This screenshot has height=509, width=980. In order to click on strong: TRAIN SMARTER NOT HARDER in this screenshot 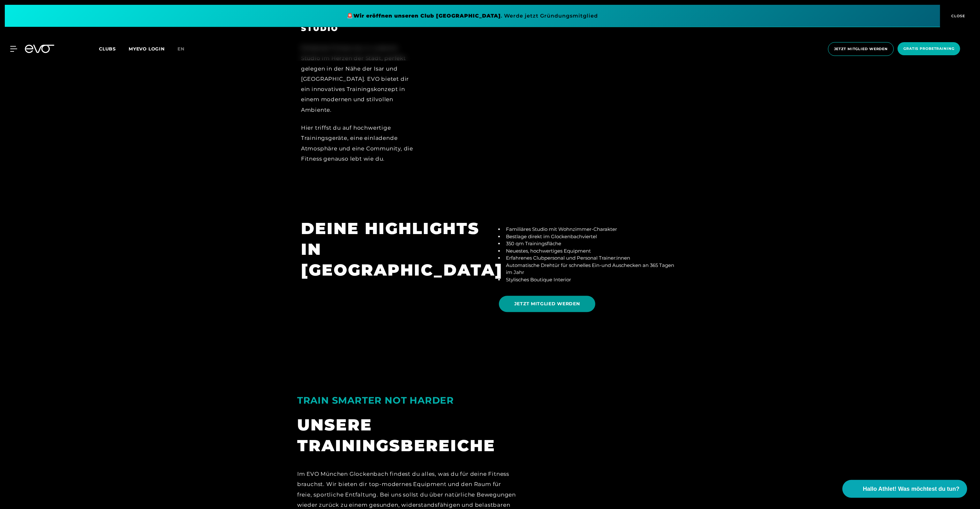, I will do `click(376, 400)`.